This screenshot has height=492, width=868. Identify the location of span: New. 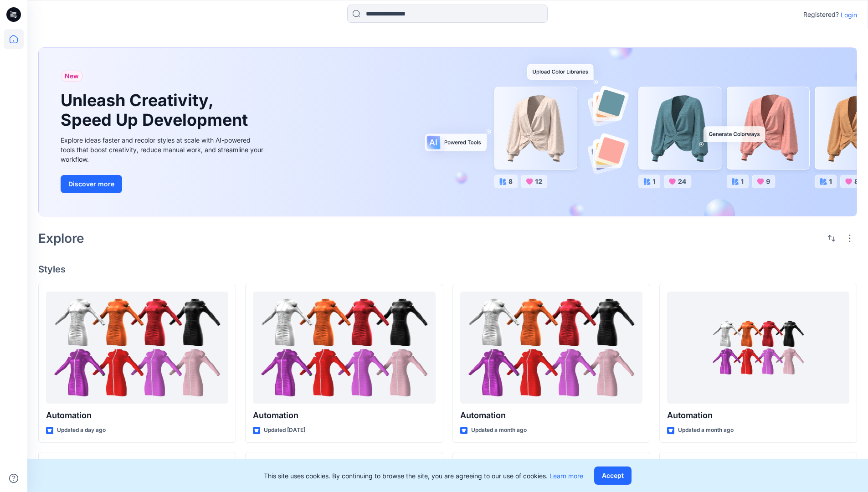
(71, 76).